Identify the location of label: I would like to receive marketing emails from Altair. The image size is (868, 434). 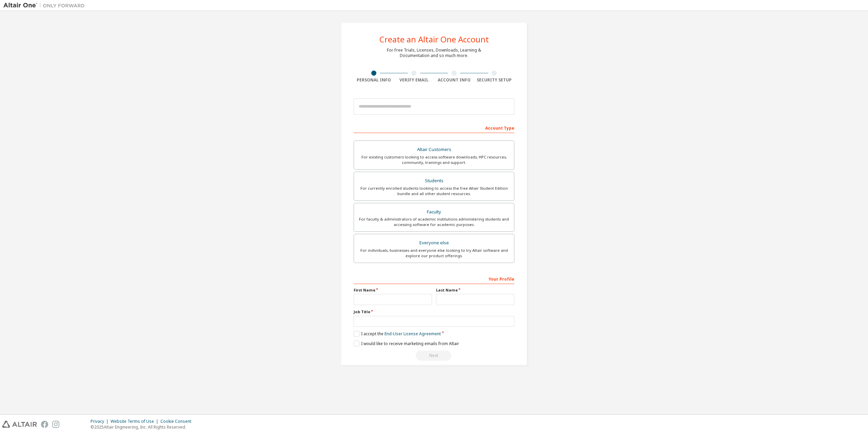
(407, 343).